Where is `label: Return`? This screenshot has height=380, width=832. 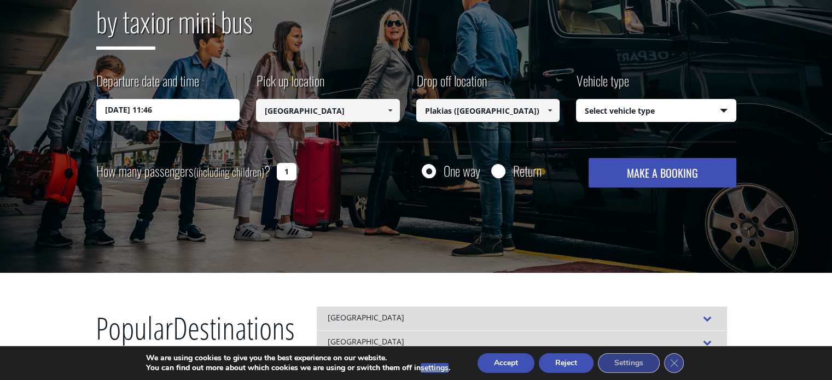
label: Return is located at coordinates (528, 171).